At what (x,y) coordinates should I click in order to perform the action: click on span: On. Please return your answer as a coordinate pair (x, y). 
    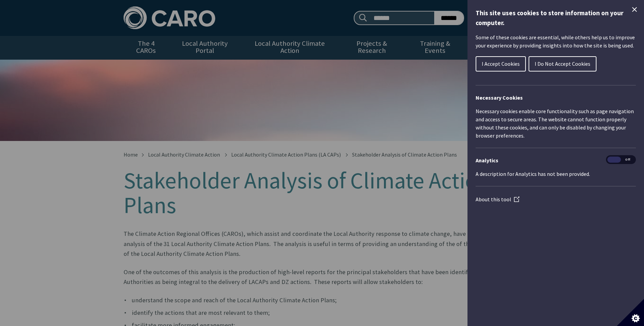
    Looking at the image, I should click on (614, 160).